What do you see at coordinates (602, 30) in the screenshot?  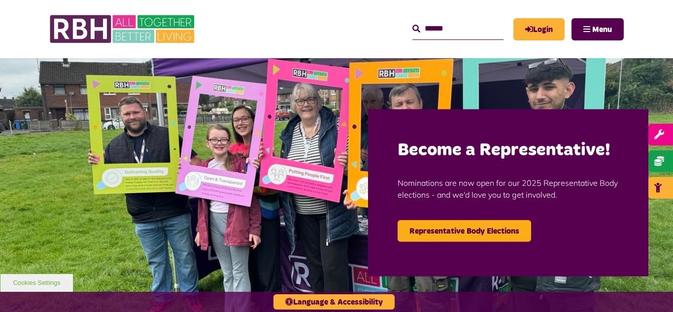 I see `span: Menu` at bounding box center [602, 30].